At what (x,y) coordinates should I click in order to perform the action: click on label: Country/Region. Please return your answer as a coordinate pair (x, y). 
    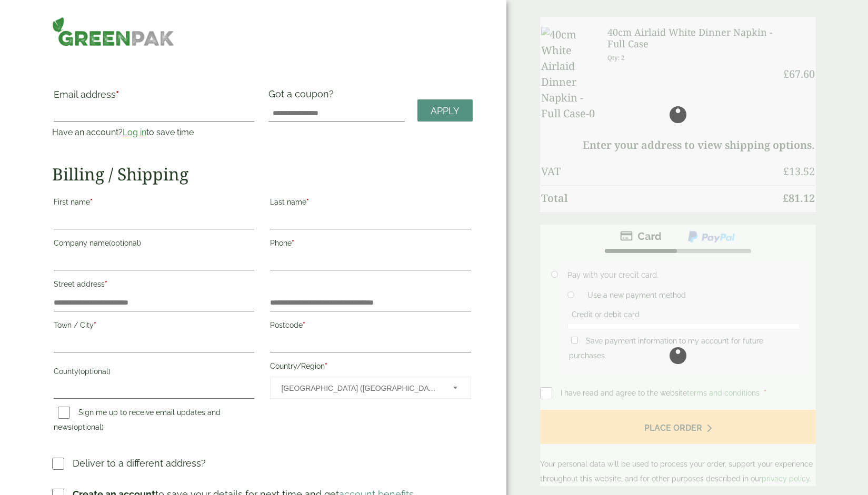
    Looking at the image, I should click on (370, 368).